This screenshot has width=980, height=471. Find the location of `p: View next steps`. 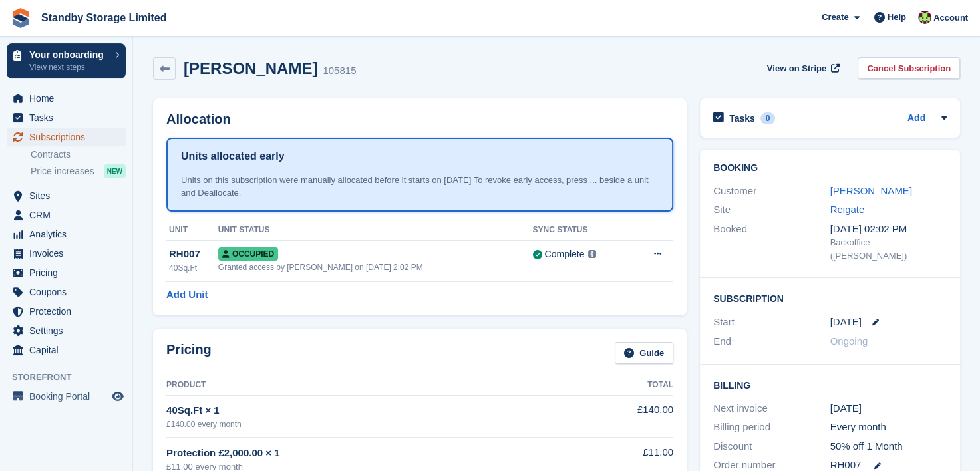

p: View next steps is located at coordinates (69, 67).